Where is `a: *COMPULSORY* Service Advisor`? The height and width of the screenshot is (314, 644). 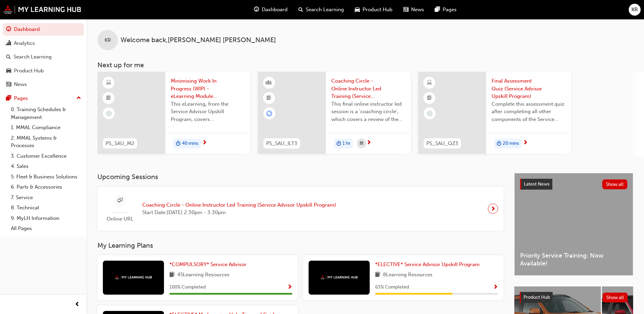 a: *COMPULSORY* Service Advisor is located at coordinates (210, 265).